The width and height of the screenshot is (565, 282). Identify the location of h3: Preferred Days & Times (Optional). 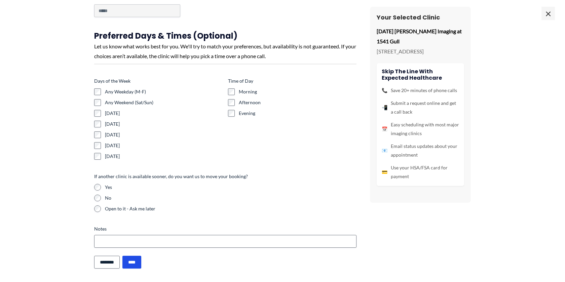
(225, 36).